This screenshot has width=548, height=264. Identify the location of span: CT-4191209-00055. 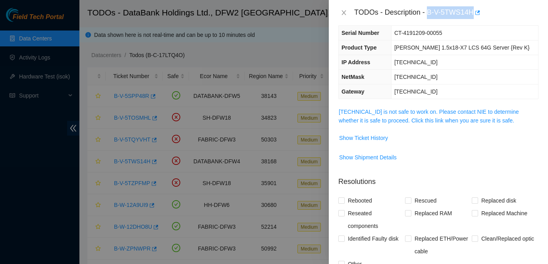
(418, 33).